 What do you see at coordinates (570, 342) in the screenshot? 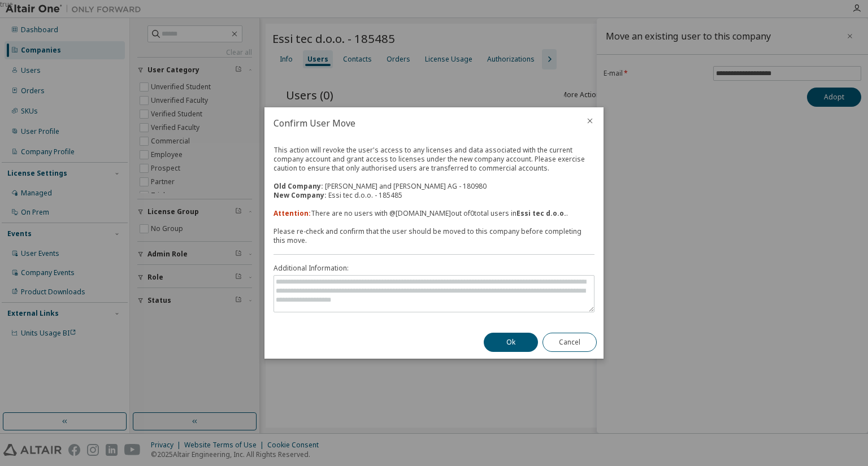
I see `button: Cancel` at bounding box center [570, 342].